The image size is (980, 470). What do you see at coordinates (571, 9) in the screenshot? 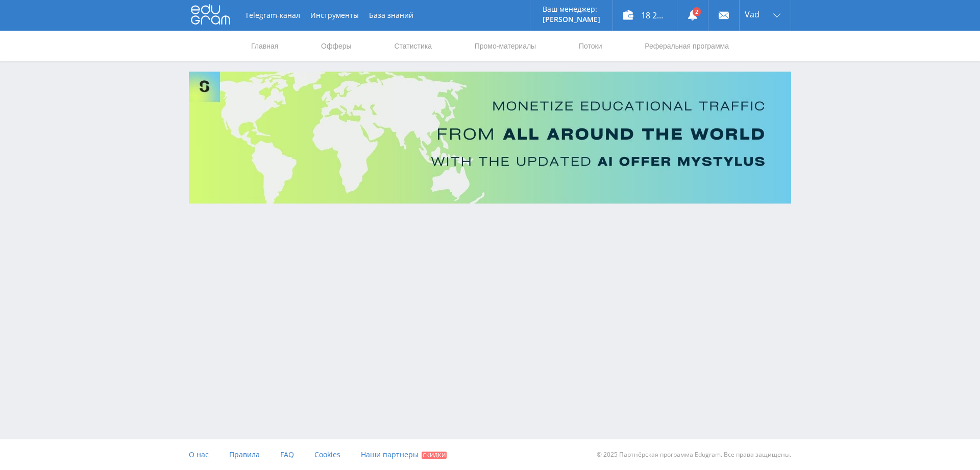
I see `p: Ваш менеджер:` at bounding box center [571, 9].